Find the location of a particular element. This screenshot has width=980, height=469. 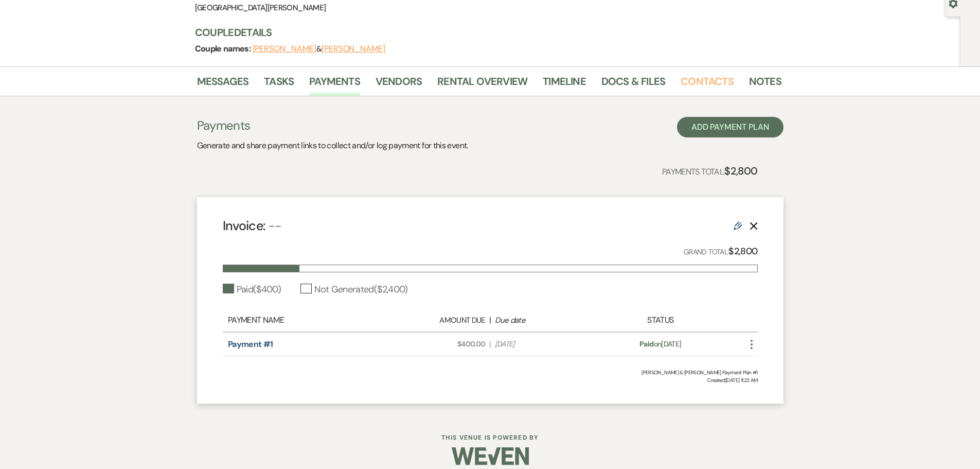

div: Amount Due is located at coordinates (438, 320).